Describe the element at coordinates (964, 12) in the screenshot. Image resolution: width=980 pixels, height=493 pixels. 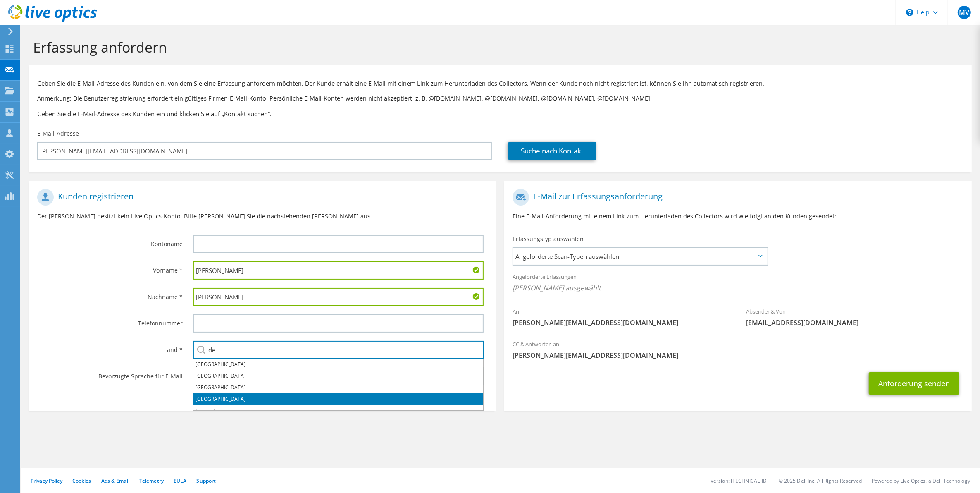
I see `span: MV` at that location.